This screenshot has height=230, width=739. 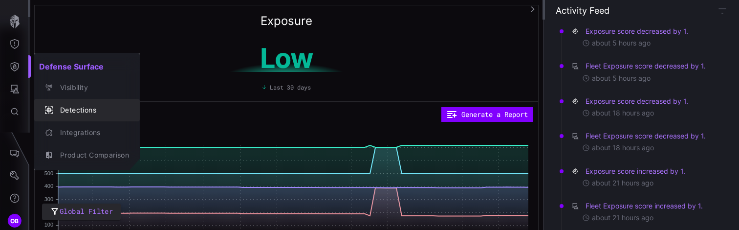 I want to click on a: Integrations, so click(x=87, y=132).